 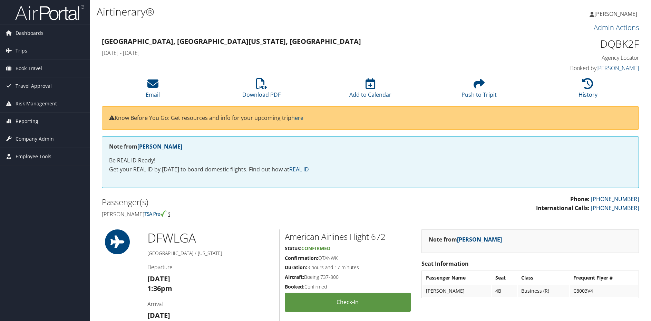 I want to click on a: History, so click(x=588, y=90).